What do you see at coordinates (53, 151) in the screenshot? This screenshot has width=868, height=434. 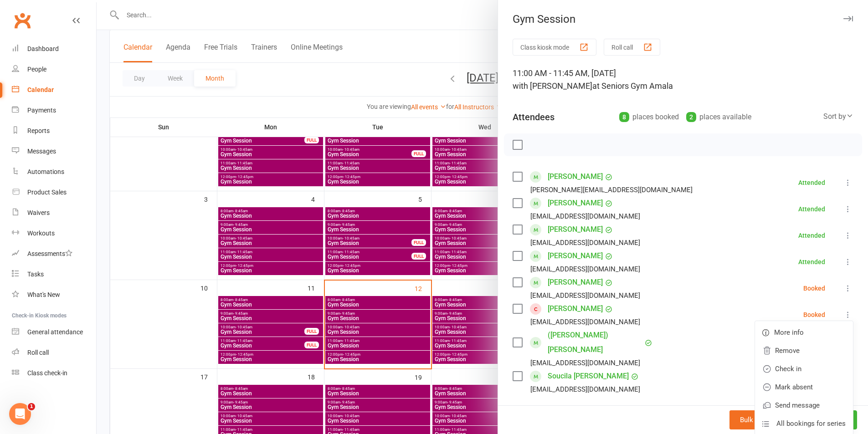 I see `a: Messages` at bounding box center [53, 151].